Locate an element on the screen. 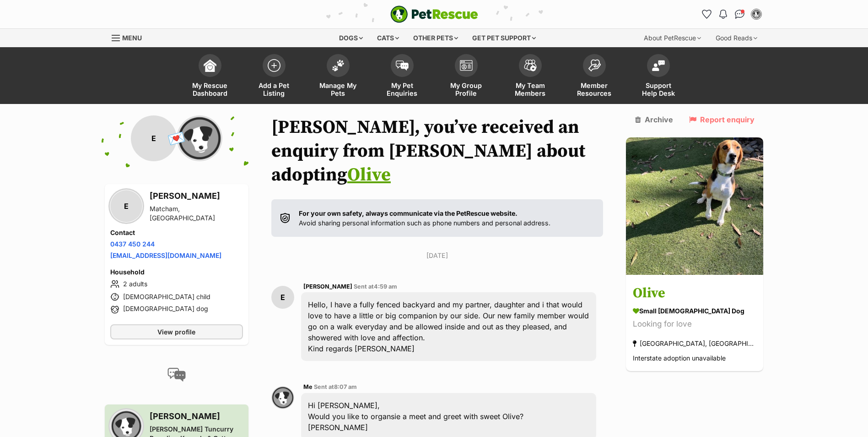  span: My Pet Enquiries is located at coordinates (402, 89).